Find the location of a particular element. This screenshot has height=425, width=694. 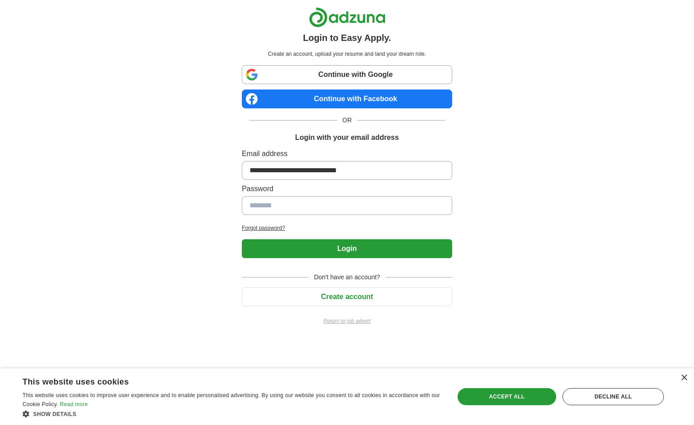

span: Show details is located at coordinates (55, 415).